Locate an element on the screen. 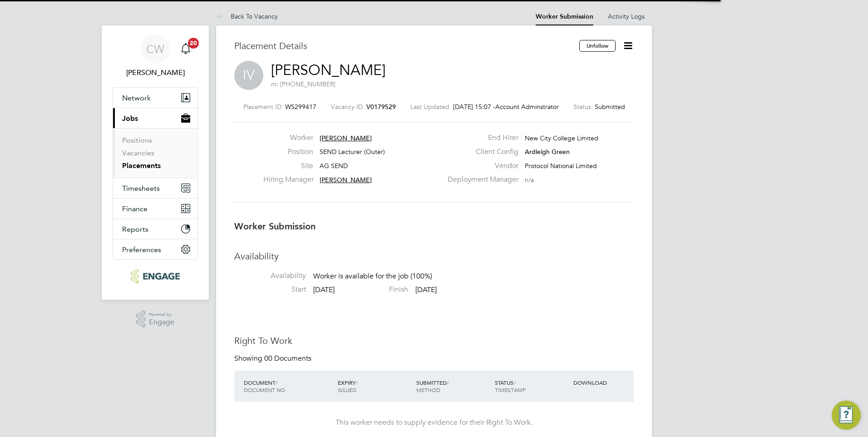 This screenshot has height=437, width=868. span: Clair Windsor is located at coordinates (155, 73).